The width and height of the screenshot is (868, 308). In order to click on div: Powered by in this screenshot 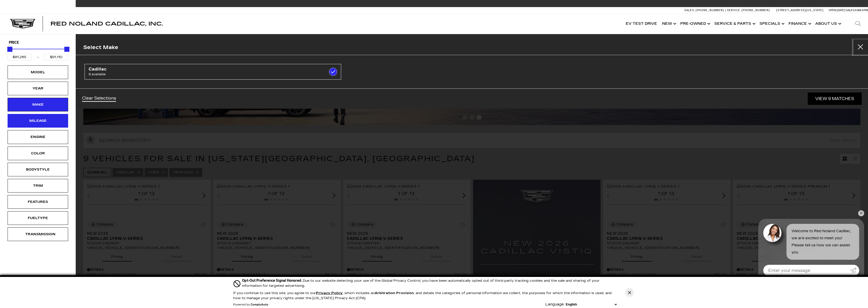, I will do `click(251, 304)`.